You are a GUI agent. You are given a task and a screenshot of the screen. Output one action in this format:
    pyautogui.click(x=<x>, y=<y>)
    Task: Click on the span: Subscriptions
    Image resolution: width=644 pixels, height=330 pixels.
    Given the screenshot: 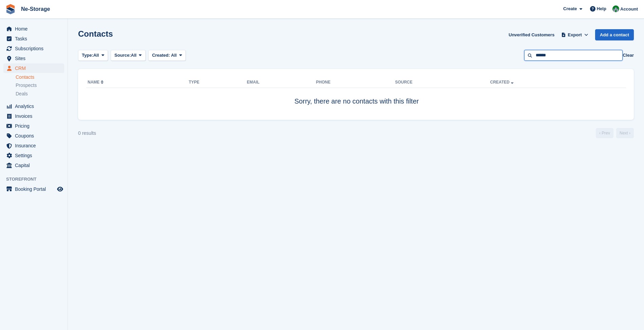 What is the action you would take?
    pyautogui.click(x=35, y=49)
    